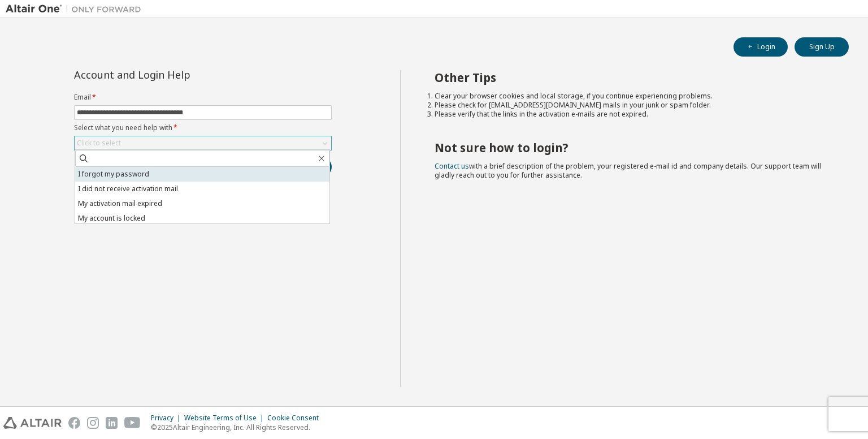 The height and width of the screenshot is (439, 868). Describe the element at coordinates (177, 75) in the screenshot. I see `div: Account and Login Help` at that location.